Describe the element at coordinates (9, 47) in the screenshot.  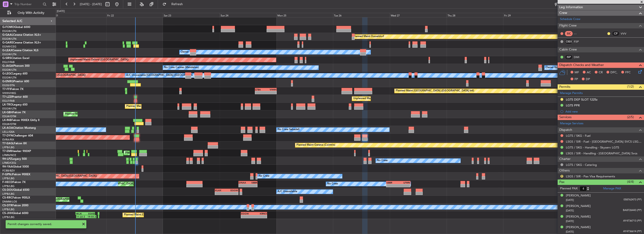
I see `a: EGNR/CEG` at that location.